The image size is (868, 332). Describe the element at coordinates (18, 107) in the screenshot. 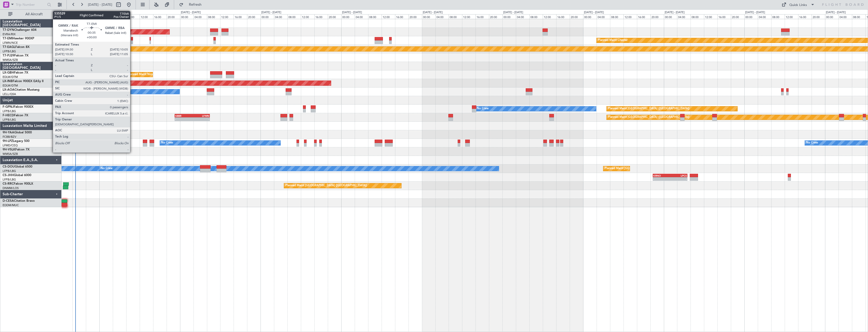

I see `a: F-GPNJFalcon 900EX` at that location.